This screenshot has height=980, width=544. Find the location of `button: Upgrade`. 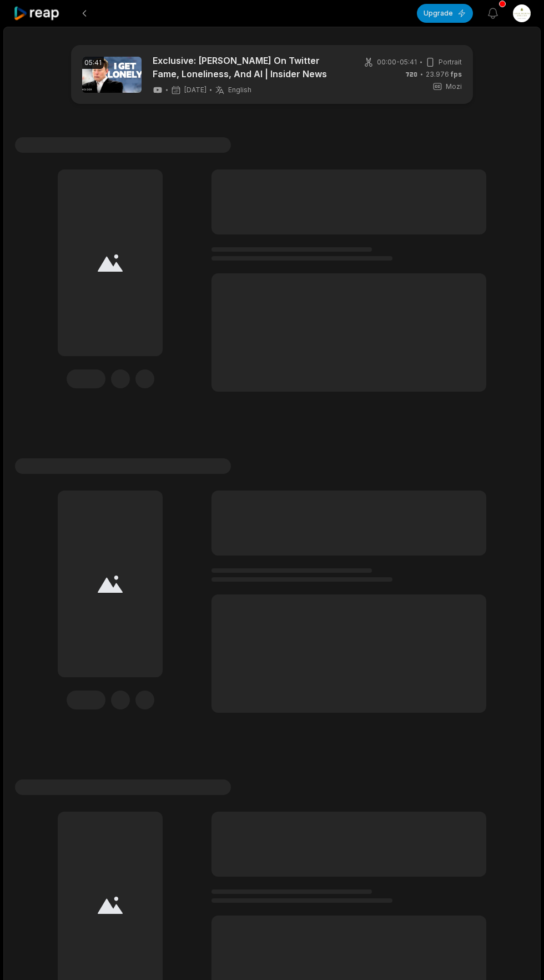

button: Upgrade is located at coordinates (445, 13).